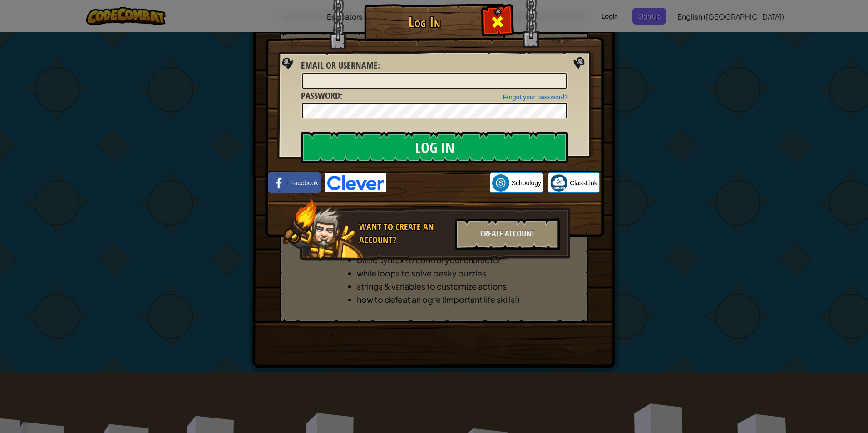 This screenshot has width=868, height=433. I want to click on div: Want to create an account?, so click(405, 233).